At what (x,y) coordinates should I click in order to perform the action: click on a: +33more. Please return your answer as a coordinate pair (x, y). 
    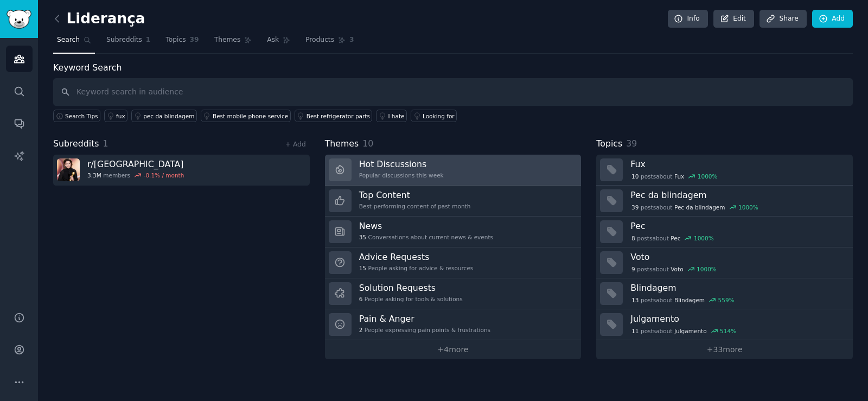
    Looking at the image, I should click on (724, 350).